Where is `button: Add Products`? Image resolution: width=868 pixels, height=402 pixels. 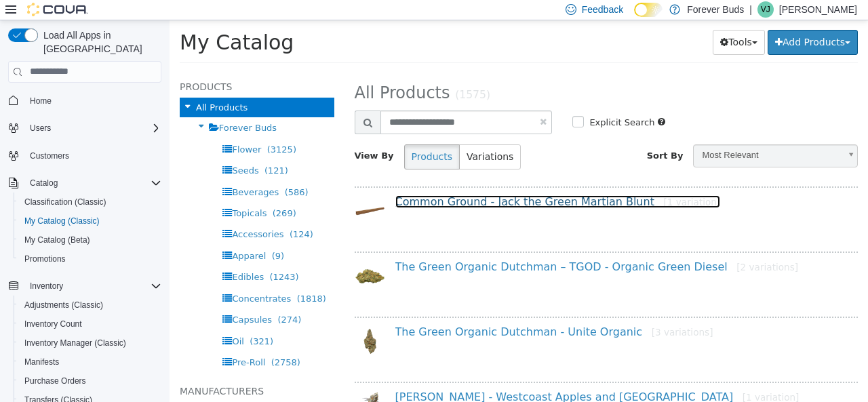
button: Add Products is located at coordinates (642, 22).